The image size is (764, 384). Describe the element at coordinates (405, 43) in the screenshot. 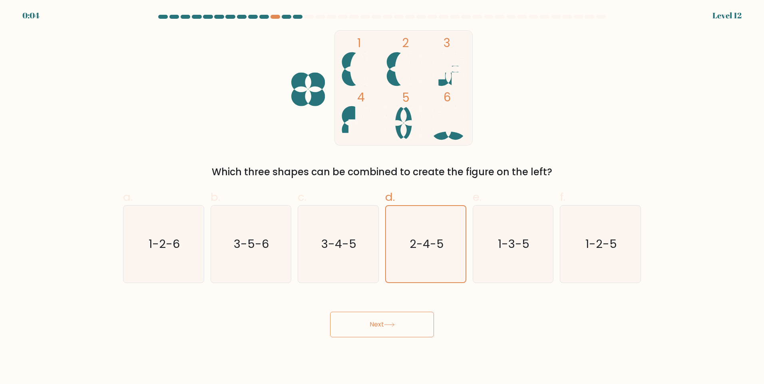

I see `tspan: 2` at that location.